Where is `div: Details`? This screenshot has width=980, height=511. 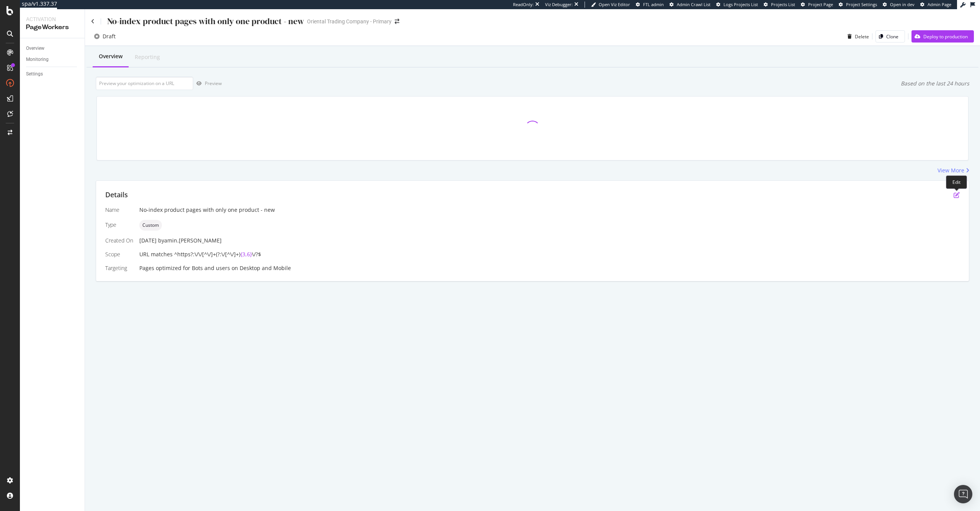
div: Details is located at coordinates (117, 195).